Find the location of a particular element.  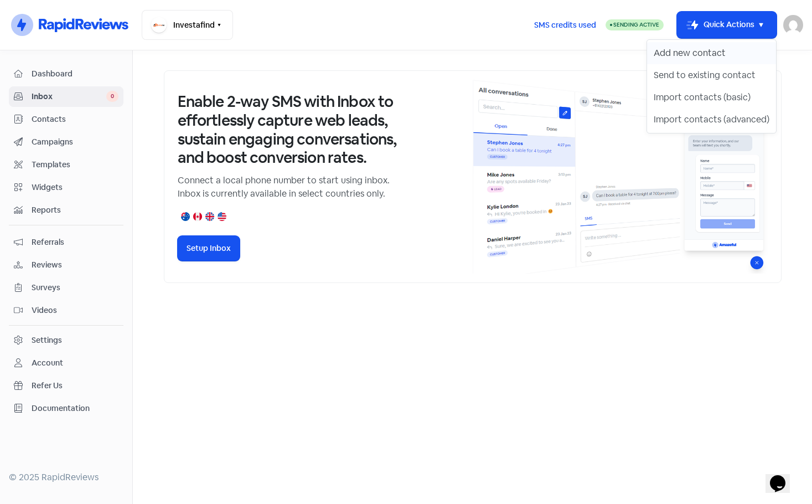

a: Templates is located at coordinates (66, 165).